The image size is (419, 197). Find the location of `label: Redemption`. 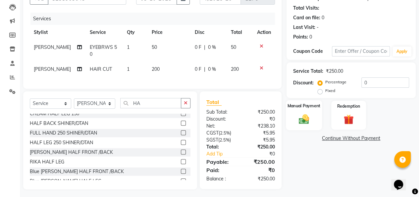

label: Redemption is located at coordinates (349, 106).